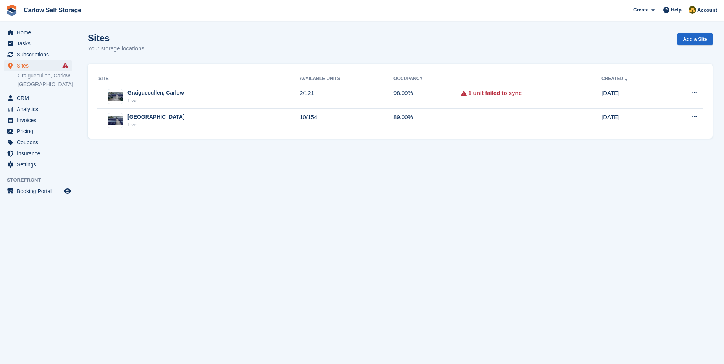 This screenshot has width=724, height=364. What do you see at coordinates (427, 79) in the screenshot?
I see `th: Occupancy` at bounding box center [427, 79].